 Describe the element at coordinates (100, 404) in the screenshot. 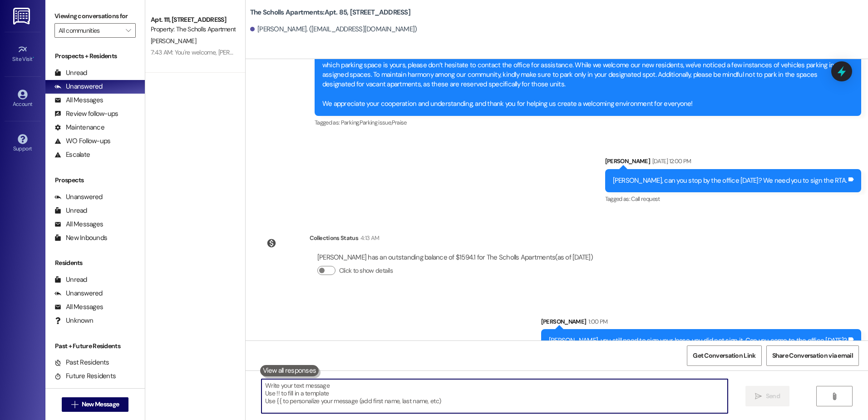

I see `span: New Message` at that location.